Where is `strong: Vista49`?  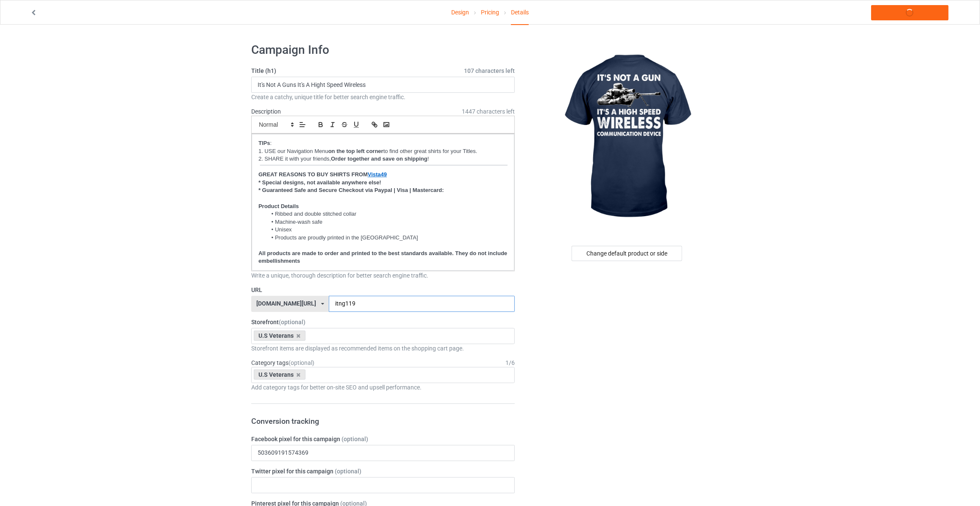
strong: Vista49 is located at coordinates (377, 174).